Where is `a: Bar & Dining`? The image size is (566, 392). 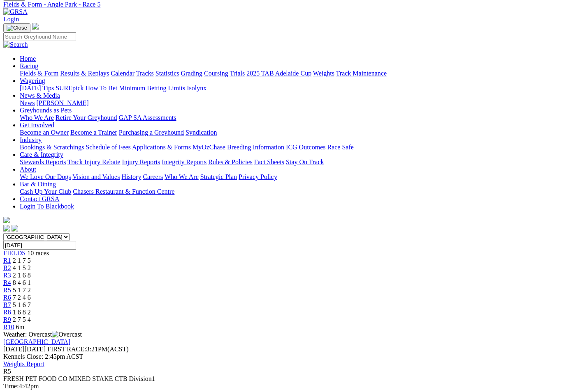
a: Bar & Dining is located at coordinates (38, 184).